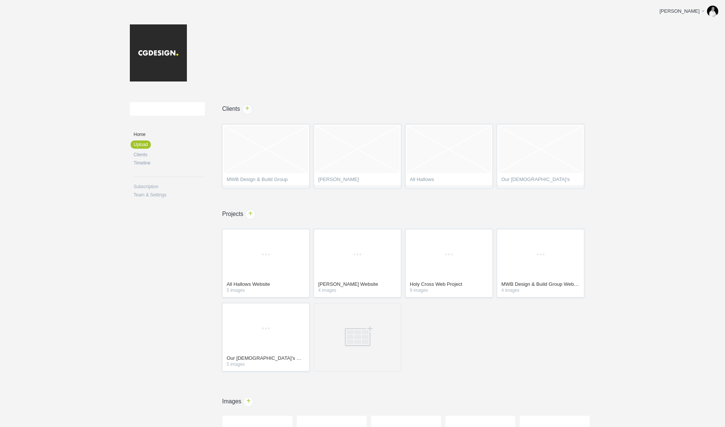 This screenshot has height=427, width=725. Describe the element at coordinates (169, 186) in the screenshot. I see `a: Subscription` at that location.